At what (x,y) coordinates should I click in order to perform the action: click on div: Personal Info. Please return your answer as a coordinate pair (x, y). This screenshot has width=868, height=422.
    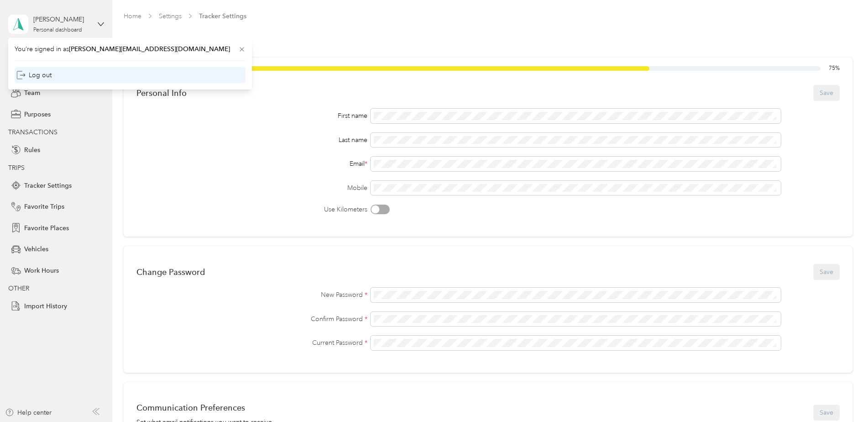
    Looking at the image, I should click on (162, 93).